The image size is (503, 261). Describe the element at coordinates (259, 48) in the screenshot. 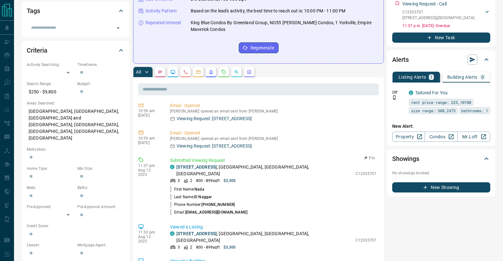

I see `button: Regenerate` at that location.